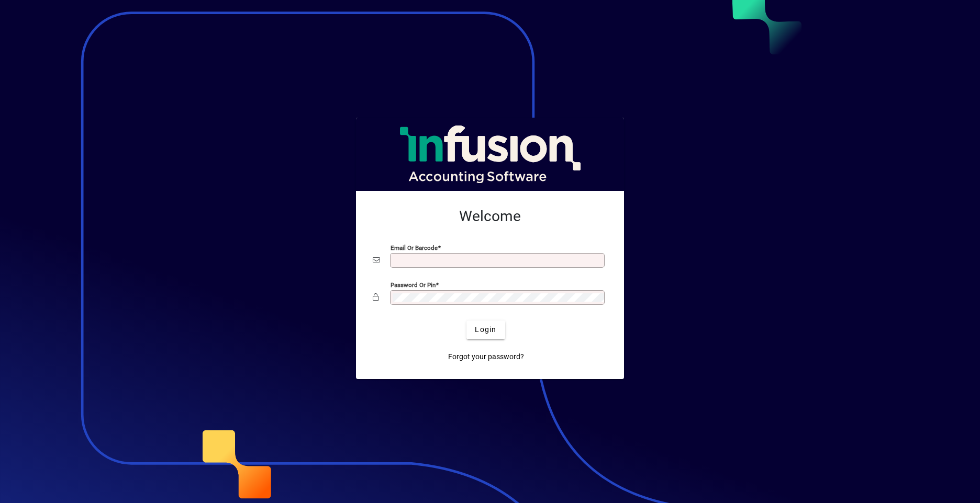  What do you see at coordinates (485, 330) in the screenshot?
I see `span: Login` at bounding box center [485, 330].